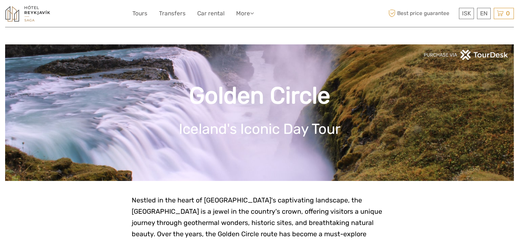 The image size is (519, 240). I want to click on h1: Golden Circle, so click(259, 95).